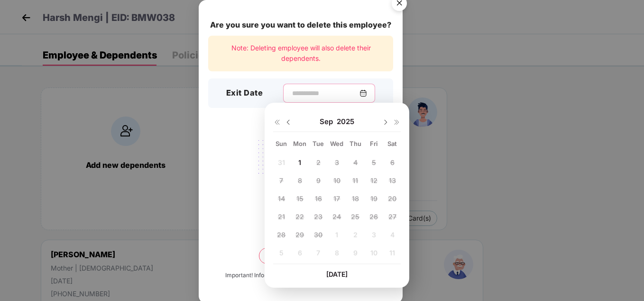  Describe the element at coordinates (345, 122) in the screenshot. I see `span: 2025` at that location.